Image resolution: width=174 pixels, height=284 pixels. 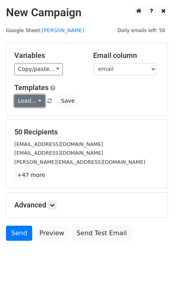 I want to click on a: Send Test Email, so click(x=101, y=234).